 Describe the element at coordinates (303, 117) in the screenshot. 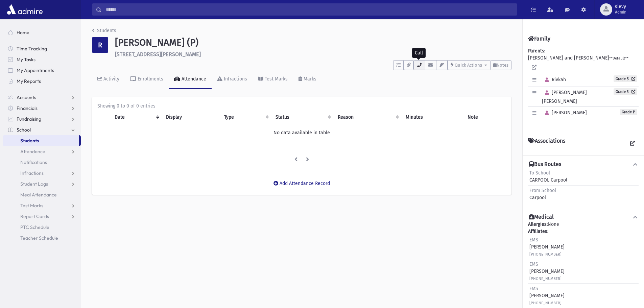

I see `th: Status: activate to sort column ascending` at that location.